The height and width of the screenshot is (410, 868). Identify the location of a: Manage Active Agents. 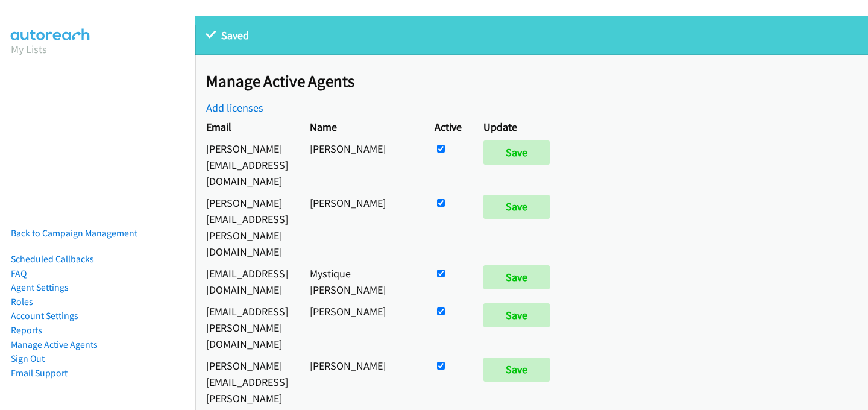
(54, 344).